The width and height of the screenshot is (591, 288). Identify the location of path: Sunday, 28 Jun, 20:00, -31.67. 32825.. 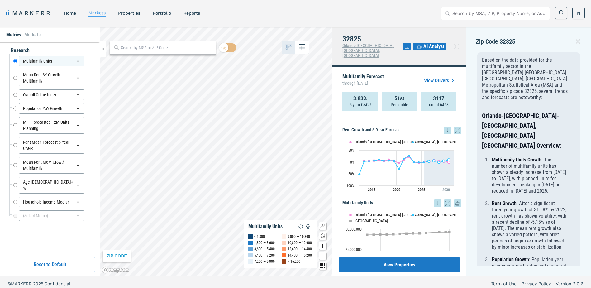
(399, 169).